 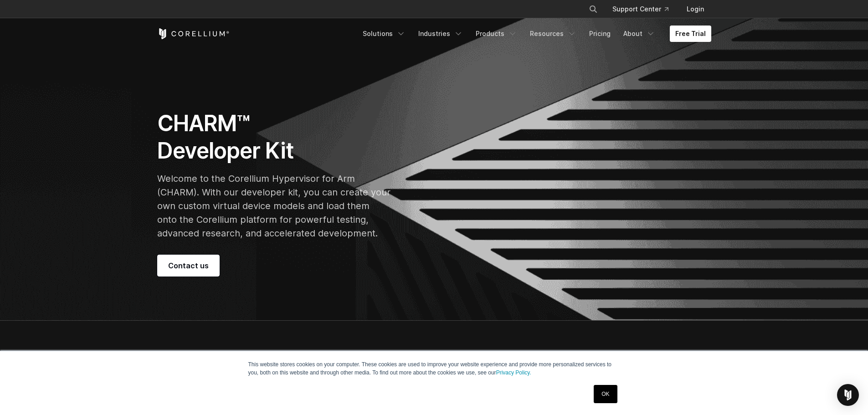 I want to click on a: Pricing, so click(x=600, y=34).